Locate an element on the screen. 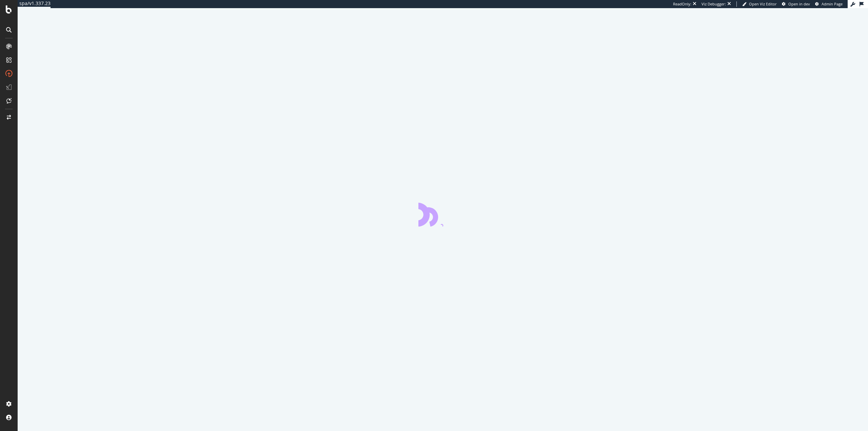 The height and width of the screenshot is (431, 868). span: Admin Page is located at coordinates (832, 3).